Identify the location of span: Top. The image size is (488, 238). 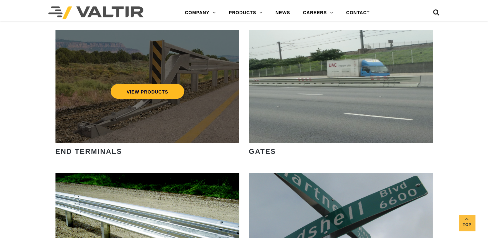
(467, 225).